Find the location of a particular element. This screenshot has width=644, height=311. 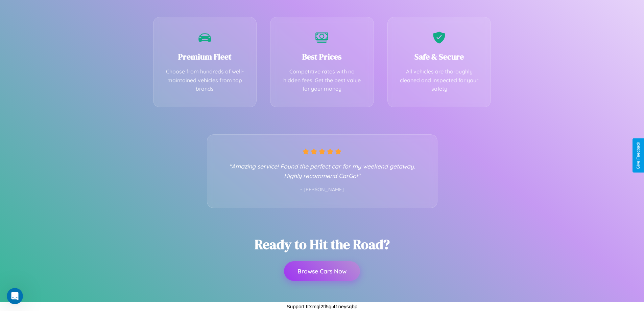

p: All vehicles are thoroughly cleaned and inspected for your safety is located at coordinates (439, 80).